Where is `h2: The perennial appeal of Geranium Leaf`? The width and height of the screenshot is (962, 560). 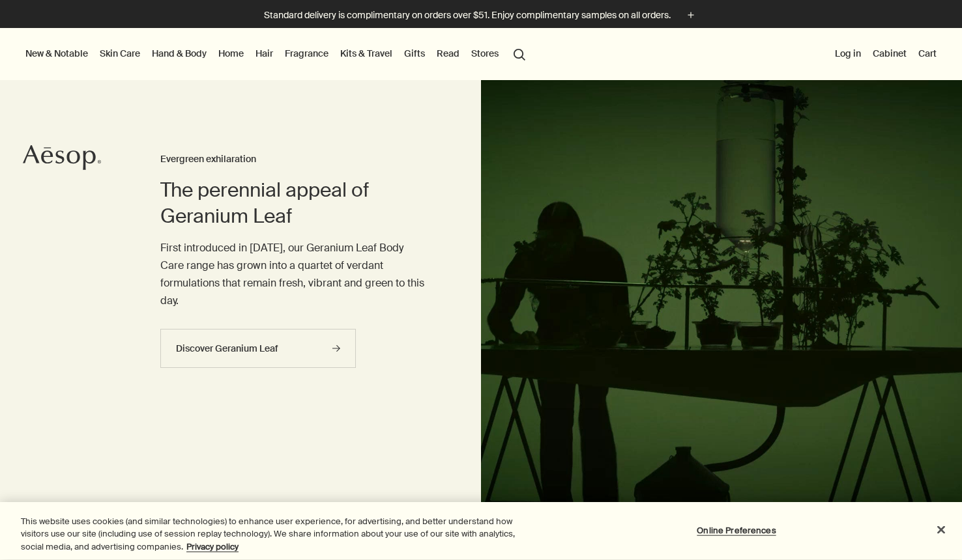
h2: The perennial appeal of Geranium Leaf is located at coordinates (295, 203).